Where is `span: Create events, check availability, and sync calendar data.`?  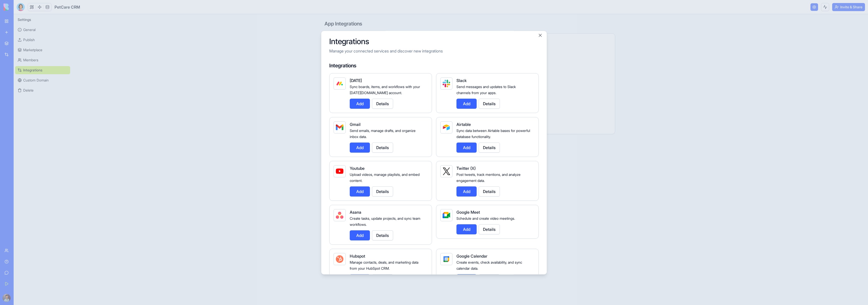 span: Create events, check availability, and sync calendar data. is located at coordinates (489, 265).